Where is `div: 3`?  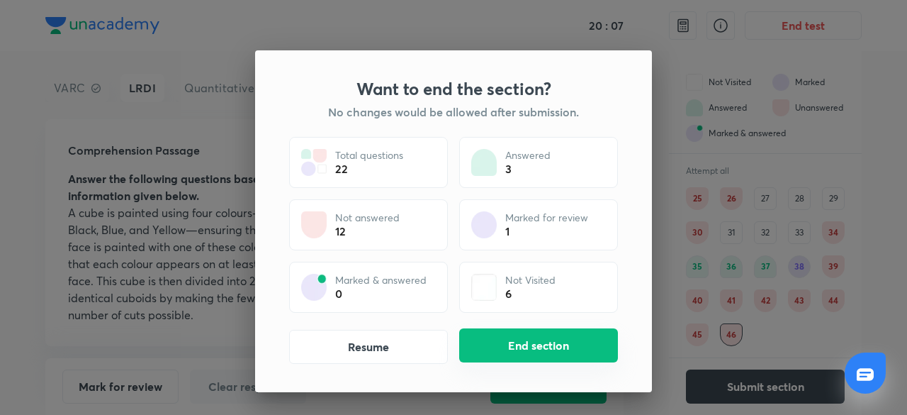
div: 3 is located at coordinates (528, 169).